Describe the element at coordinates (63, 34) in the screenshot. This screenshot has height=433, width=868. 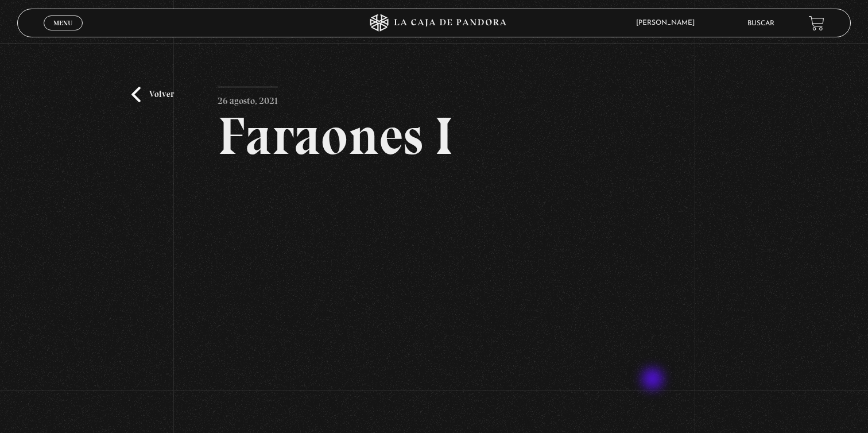
I see `span: Cerrar` at that location.